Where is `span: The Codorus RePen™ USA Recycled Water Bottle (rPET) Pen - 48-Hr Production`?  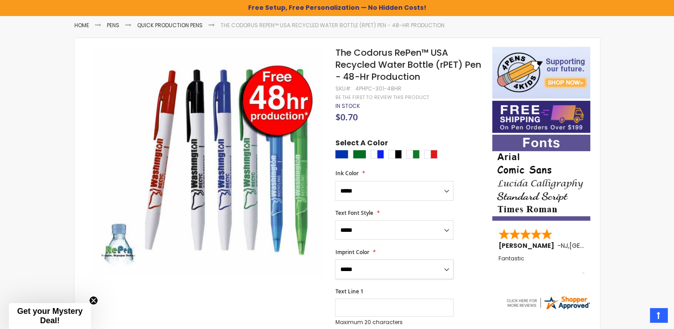
span: The Codorus RePen™ USA Recycled Water Bottle (rPET) Pen - 48-Hr Production is located at coordinates (408, 65).